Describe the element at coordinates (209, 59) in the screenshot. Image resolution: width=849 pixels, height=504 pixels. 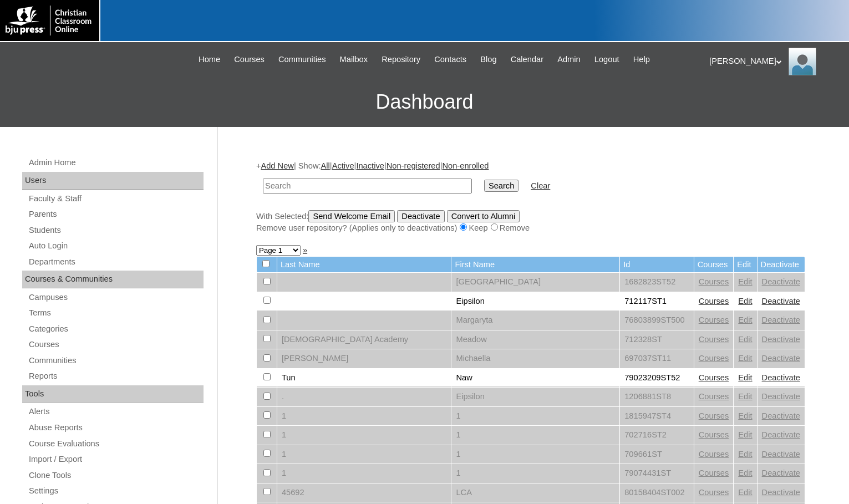
I see `a: Home` at that location.